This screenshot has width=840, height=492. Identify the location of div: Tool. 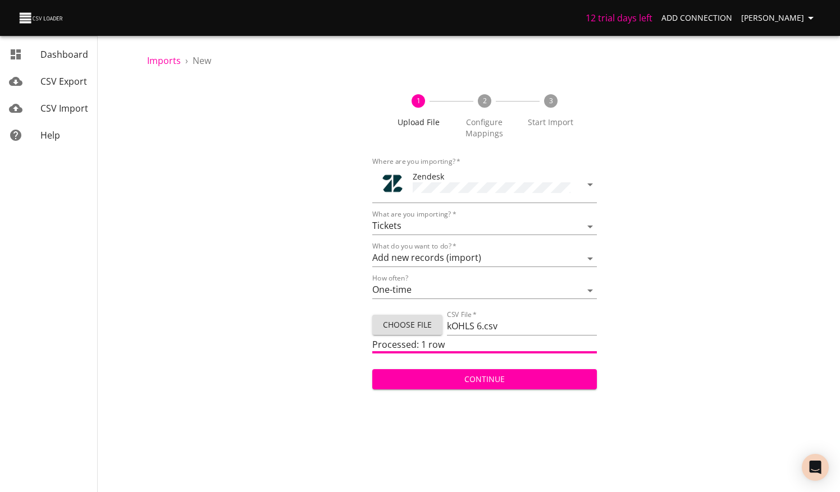
(392, 184).